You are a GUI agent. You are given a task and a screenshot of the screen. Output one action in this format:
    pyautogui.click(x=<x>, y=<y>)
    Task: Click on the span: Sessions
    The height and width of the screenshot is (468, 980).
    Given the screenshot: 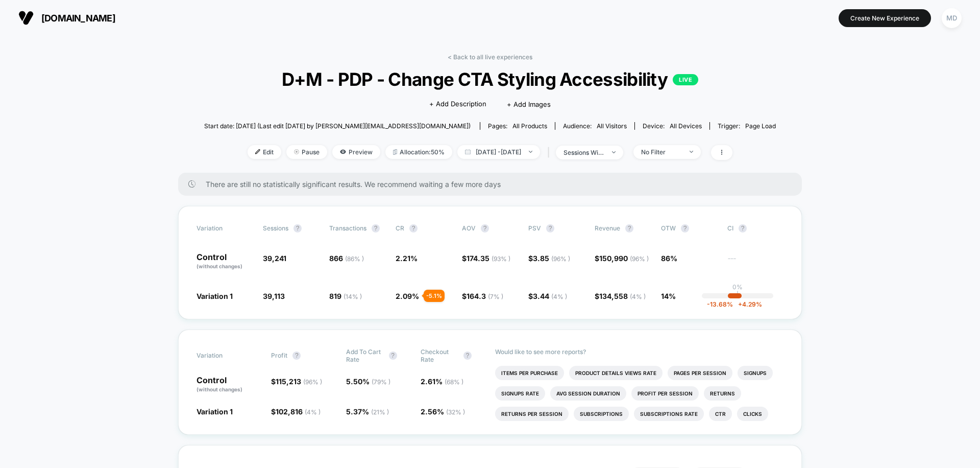 What is the action you would take?
    pyautogui.click(x=275, y=228)
    